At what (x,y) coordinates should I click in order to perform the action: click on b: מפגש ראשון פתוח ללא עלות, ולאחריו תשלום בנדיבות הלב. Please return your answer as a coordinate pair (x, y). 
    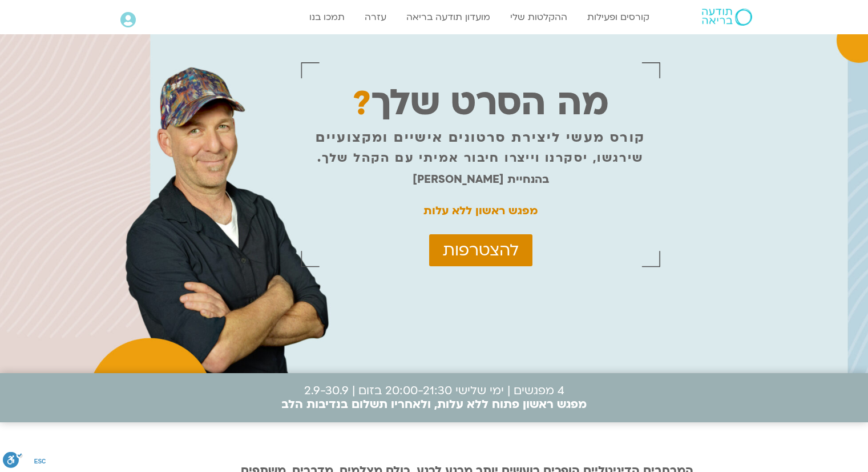
    Looking at the image, I should click on (434, 404).